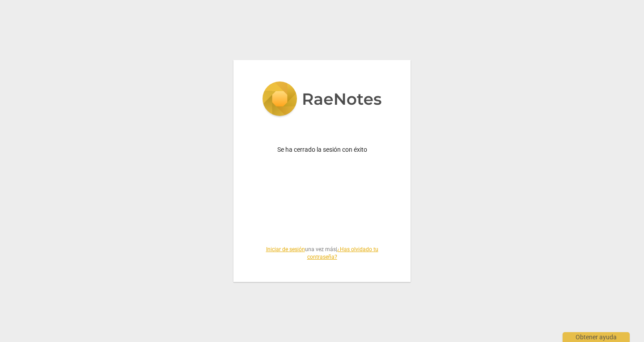 This screenshot has height=342, width=644. What do you see at coordinates (285, 249) in the screenshot?
I see `a: Iniciar de sesión` at bounding box center [285, 249].